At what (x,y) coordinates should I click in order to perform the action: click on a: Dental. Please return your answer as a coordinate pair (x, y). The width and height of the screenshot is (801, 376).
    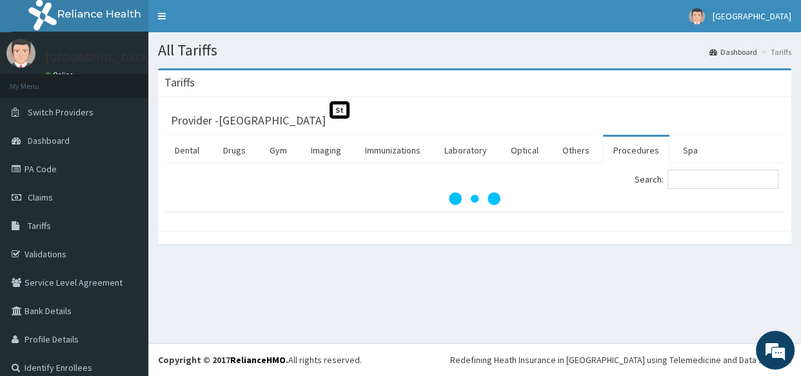
    Looking at the image, I should click on (187, 150).